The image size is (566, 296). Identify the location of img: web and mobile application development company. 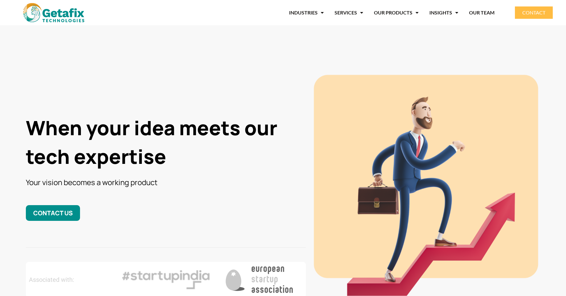
(54, 13).